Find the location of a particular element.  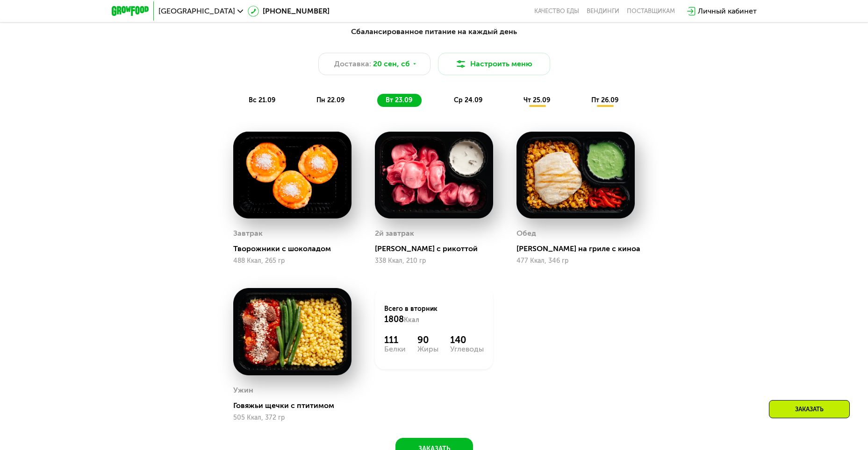

span: пт 26.09 is located at coordinates (605, 100).